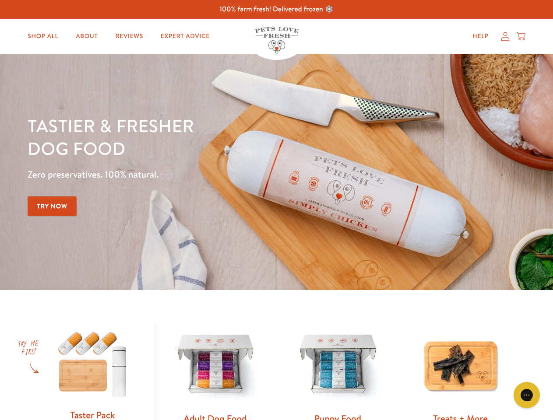  Describe the element at coordinates (52, 206) in the screenshot. I see `a: Try Now` at that location.